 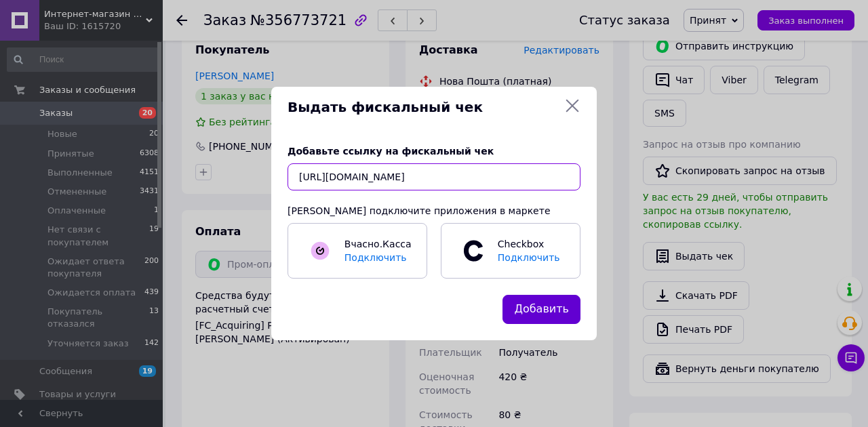 I want to click on a: Вчасно.КассаПодключить, so click(x=357, y=251).